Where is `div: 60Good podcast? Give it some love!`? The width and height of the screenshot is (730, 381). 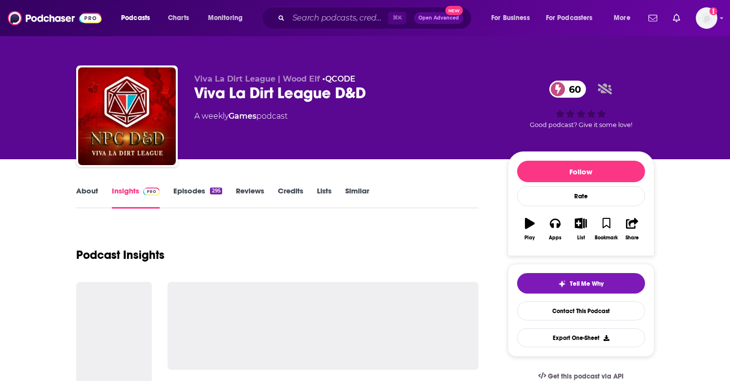
div: 60Good podcast? Give it some love! is located at coordinates (581, 105).